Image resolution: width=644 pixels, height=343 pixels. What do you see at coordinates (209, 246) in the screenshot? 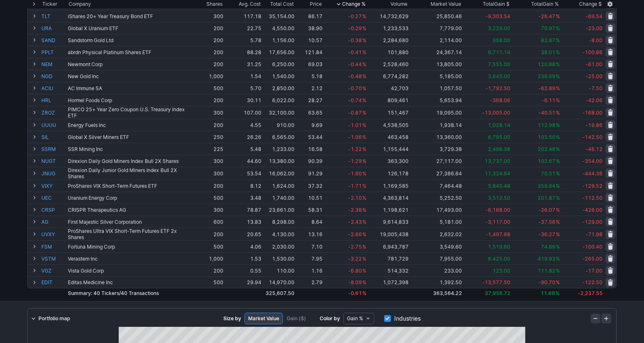
I see `td: 500` at bounding box center [209, 246].